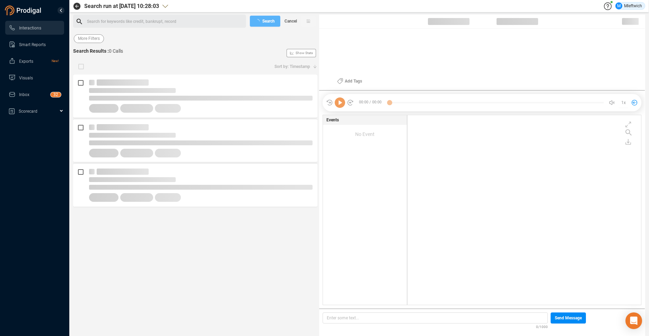 This screenshot has width=649, height=336. What do you see at coordinates (623, 103) in the screenshot?
I see `button: 1x` at bounding box center [623, 103].